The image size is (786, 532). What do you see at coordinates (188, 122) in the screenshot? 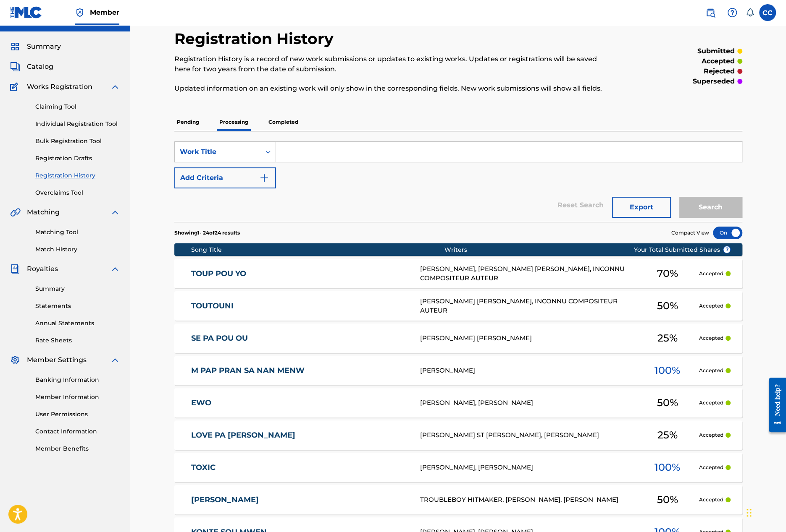
I see `p: Pending` at bounding box center [188, 122].